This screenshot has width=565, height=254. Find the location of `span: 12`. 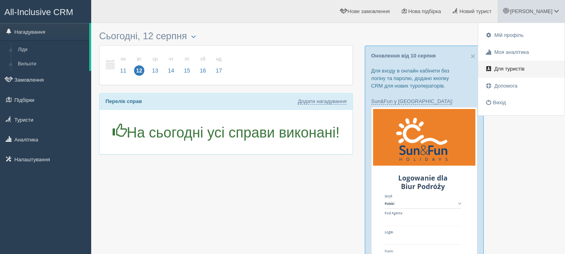

span: 12 is located at coordinates (139, 71).